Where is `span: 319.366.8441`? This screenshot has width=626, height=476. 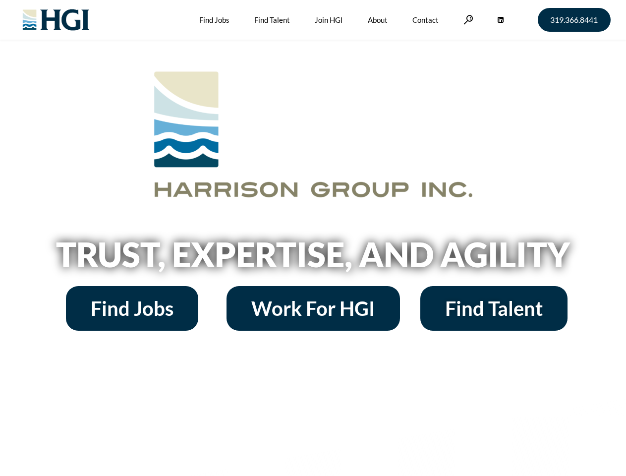 span: 319.366.8441 is located at coordinates (574, 20).